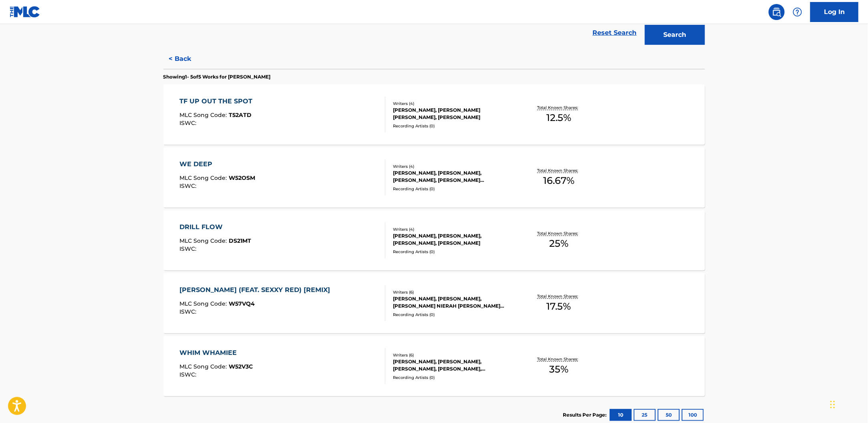 The image size is (868, 423). What do you see at coordinates (215, 227) in the screenshot?
I see `div: DRILL FLOW` at bounding box center [215, 227].